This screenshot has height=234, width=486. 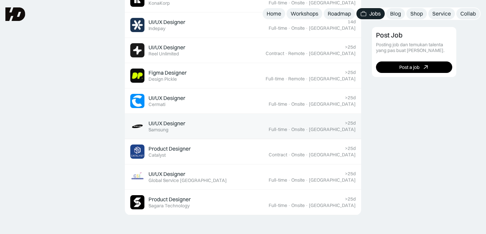 What do you see at coordinates (468, 14) in the screenshot?
I see `a: Collab` at bounding box center [468, 14].